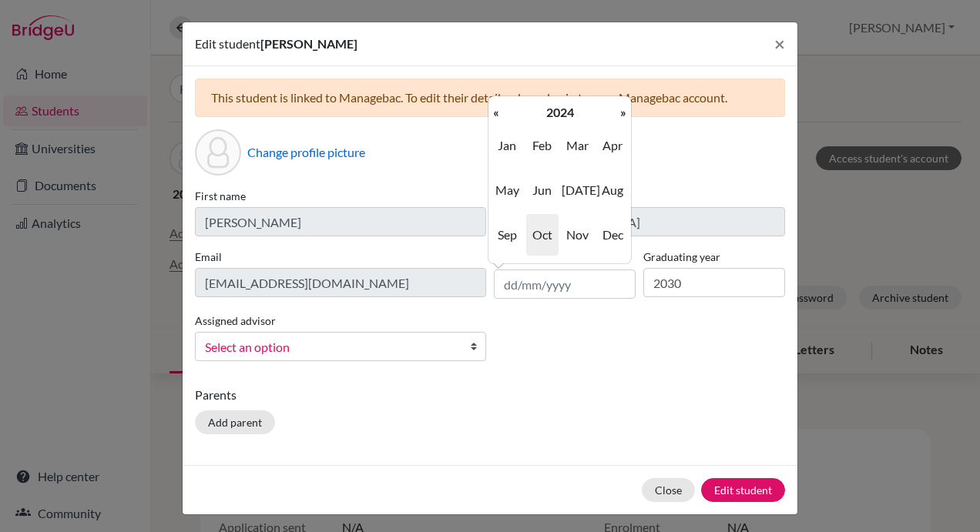 The image size is (980, 532). What do you see at coordinates (340, 256) in the screenshot?
I see `label: Email` at bounding box center [340, 256].